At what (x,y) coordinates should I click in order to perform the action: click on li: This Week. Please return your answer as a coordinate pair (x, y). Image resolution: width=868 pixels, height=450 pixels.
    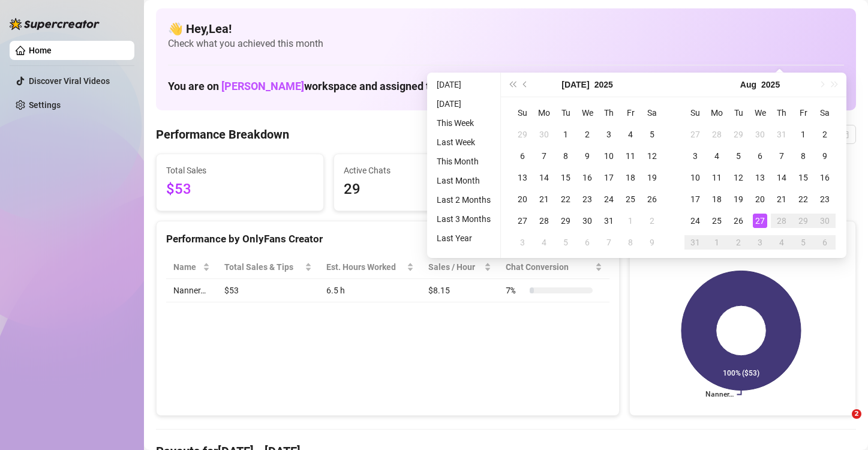
    Looking at the image, I should click on (464, 123).